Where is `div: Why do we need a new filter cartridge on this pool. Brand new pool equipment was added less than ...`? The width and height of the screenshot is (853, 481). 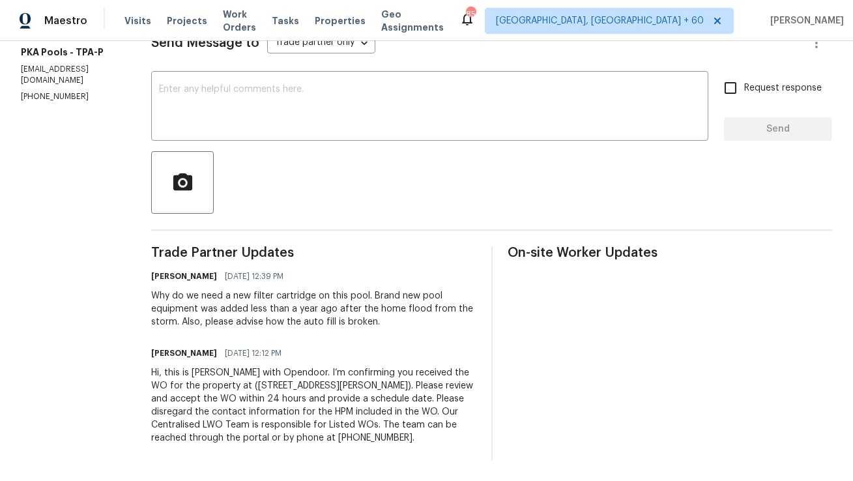 div: Why do we need a new filter cartridge on this pool. Brand new pool equipment was added less than ... is located at coordinates (314, 309).